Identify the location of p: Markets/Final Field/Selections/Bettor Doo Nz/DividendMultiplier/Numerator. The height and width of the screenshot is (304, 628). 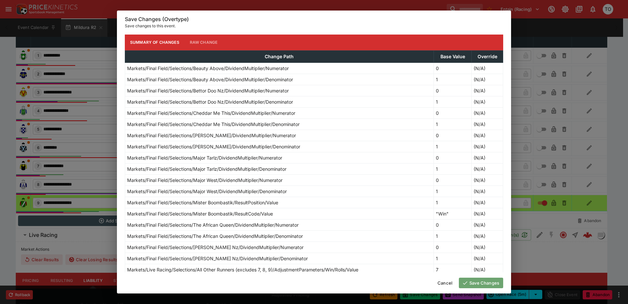
(208, 90).